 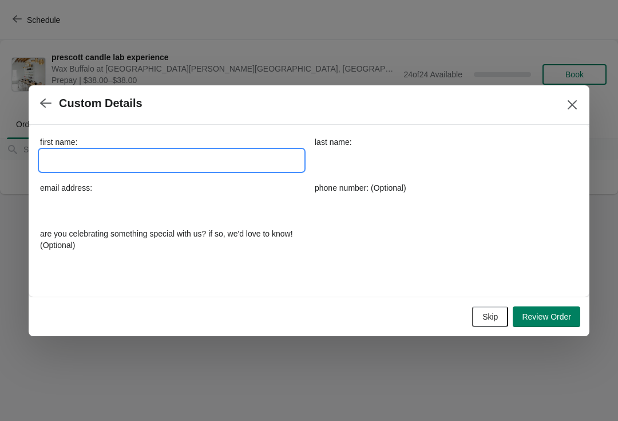 What do you see at coordinates (361, 188) in the screenshot?
I see `label: phone number: (Optional)` at bounding box center [361, 188].